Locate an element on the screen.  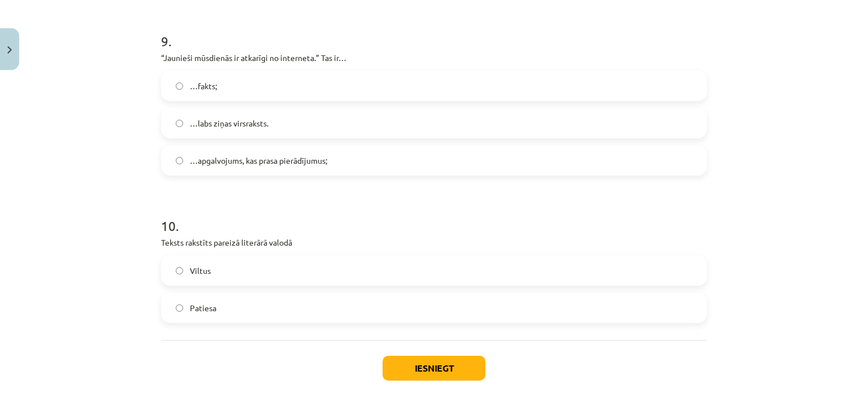
input: …labs ziņas virsraksts. is located at coordinates (179, 123).